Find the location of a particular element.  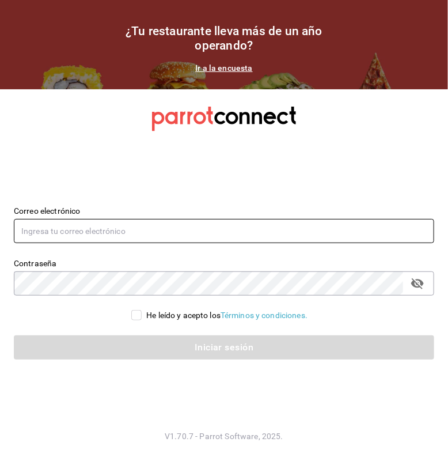

h1: ¿Tu restaurante lleva más de un año operando? is located at coordinates (224, 39).